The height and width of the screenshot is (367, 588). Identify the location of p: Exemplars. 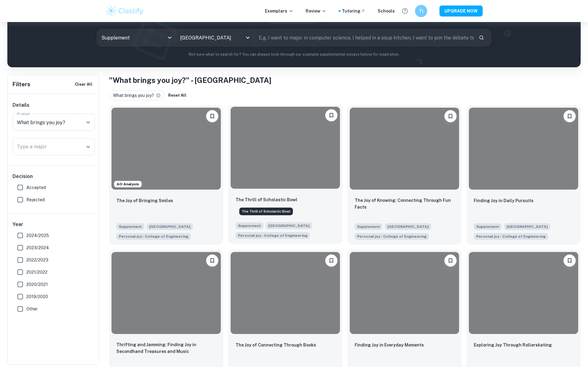
(279, 11).